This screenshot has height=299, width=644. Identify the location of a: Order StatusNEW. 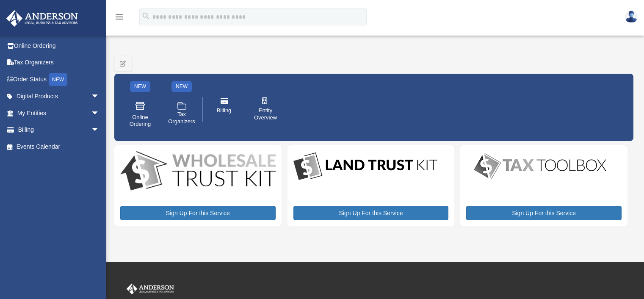
(59, 79).